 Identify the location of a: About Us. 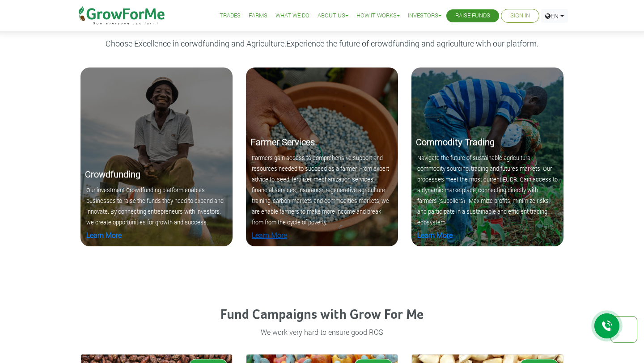
(333, 15).